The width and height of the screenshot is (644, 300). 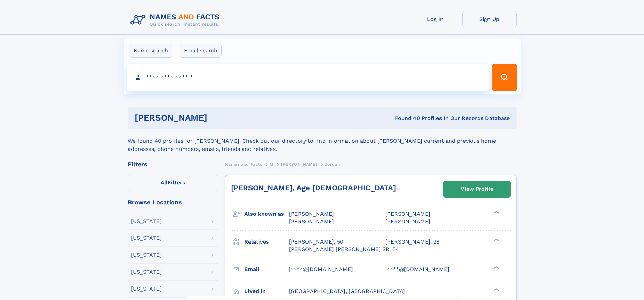 I want to click on h3: Email, so click(x=267, y=269).